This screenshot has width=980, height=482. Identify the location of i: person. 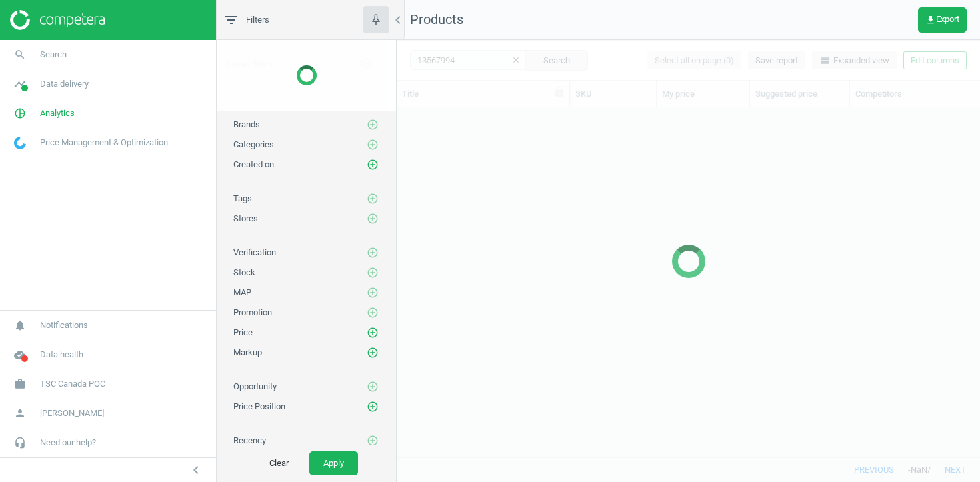
(20, 413).